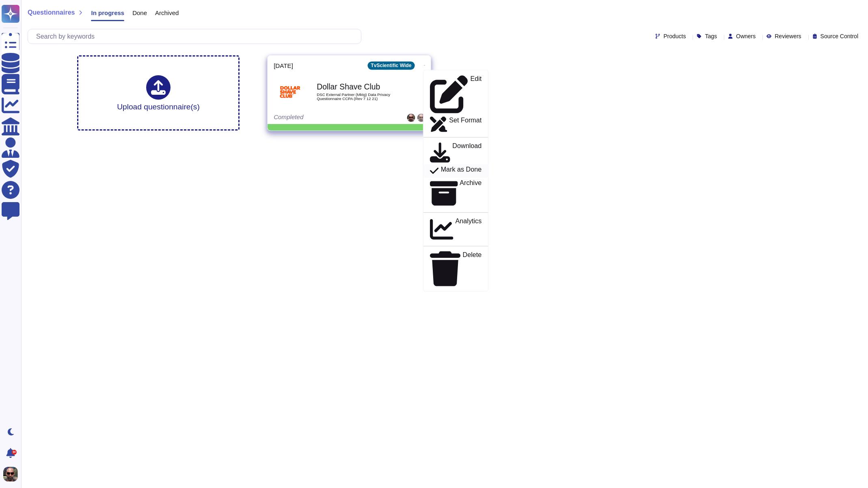 The image size is (868, 488). What do you see at coordinates (470, 193) in the screenshot?
I see `p: Archive` at bounding box center [470, 193].